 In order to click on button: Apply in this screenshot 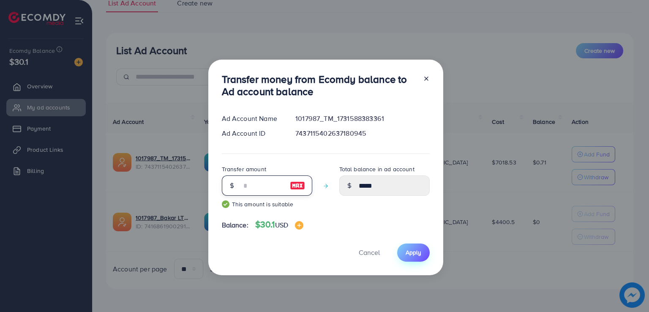, I will do `click(413, 252)`.